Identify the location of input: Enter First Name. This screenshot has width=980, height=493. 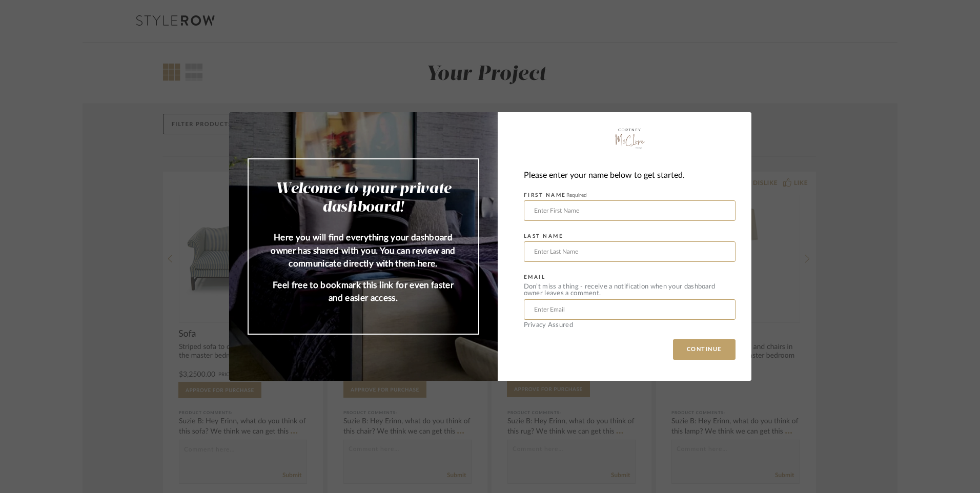
(629, 211).